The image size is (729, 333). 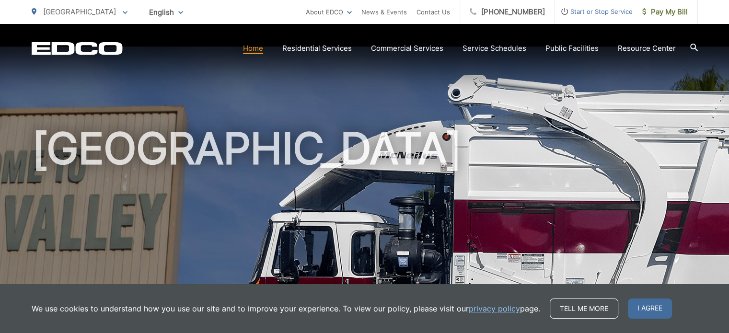 I want to click on p: We use cookies to understand how you use our site and to improve your experience. To view our pol..., so click(x=286, y=309).